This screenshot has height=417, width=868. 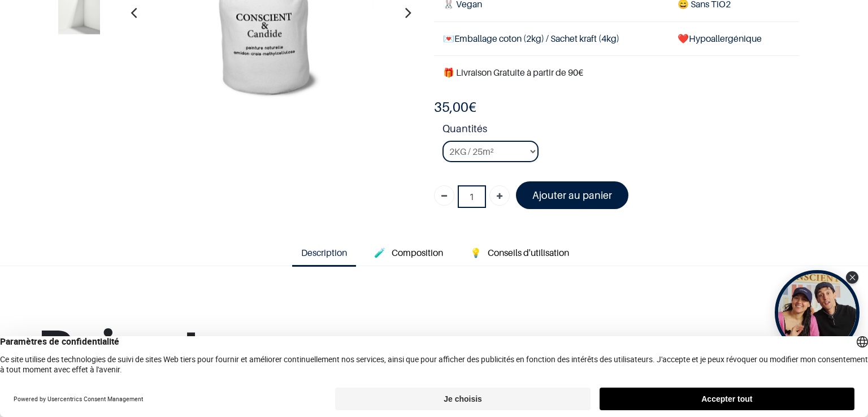 I want to click on font: 🎁 Livraison Gratuite à partir de 90€, so click(x=513, y=72).